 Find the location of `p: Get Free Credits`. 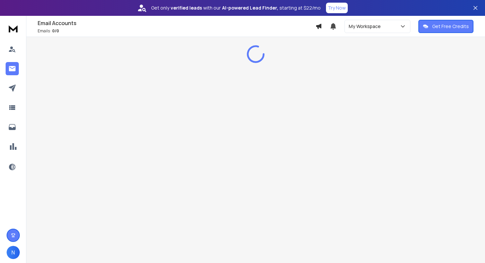

p: Get Free Credits is located at coordinates (450, 26).